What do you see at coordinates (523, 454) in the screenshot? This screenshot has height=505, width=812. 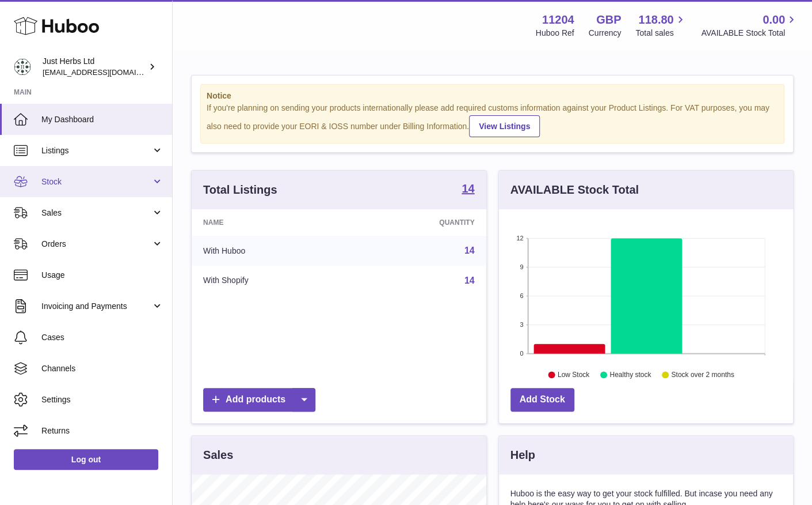 I see `h3: Help` at bounding box center [523, 454].